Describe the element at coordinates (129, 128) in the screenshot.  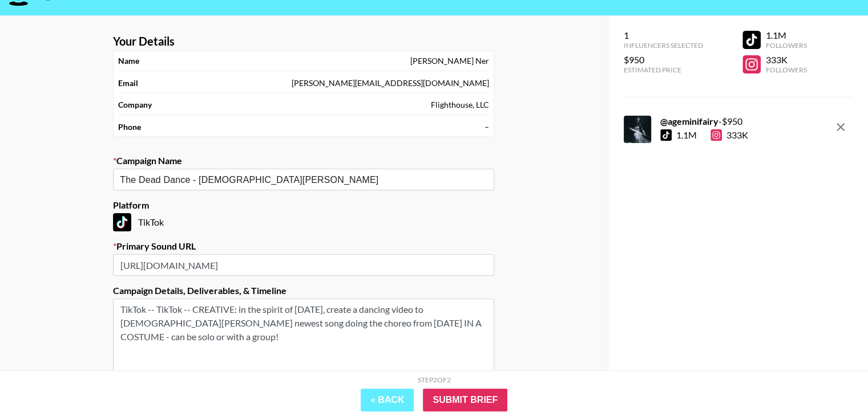
I see `strong: Phone` at that location.